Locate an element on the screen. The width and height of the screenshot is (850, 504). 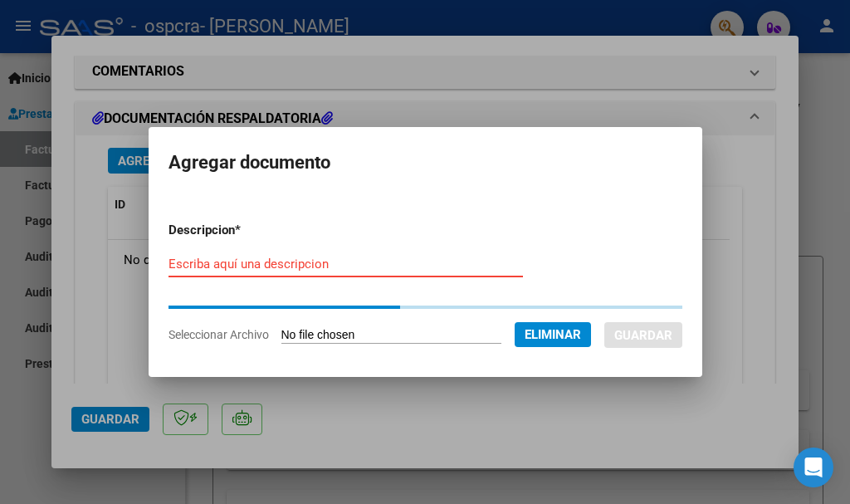
span: Seleccionar Archivo is located at coordinates (218, 334).